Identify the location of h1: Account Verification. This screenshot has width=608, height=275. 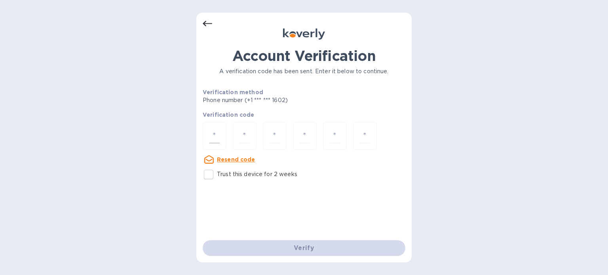
(304, 56).